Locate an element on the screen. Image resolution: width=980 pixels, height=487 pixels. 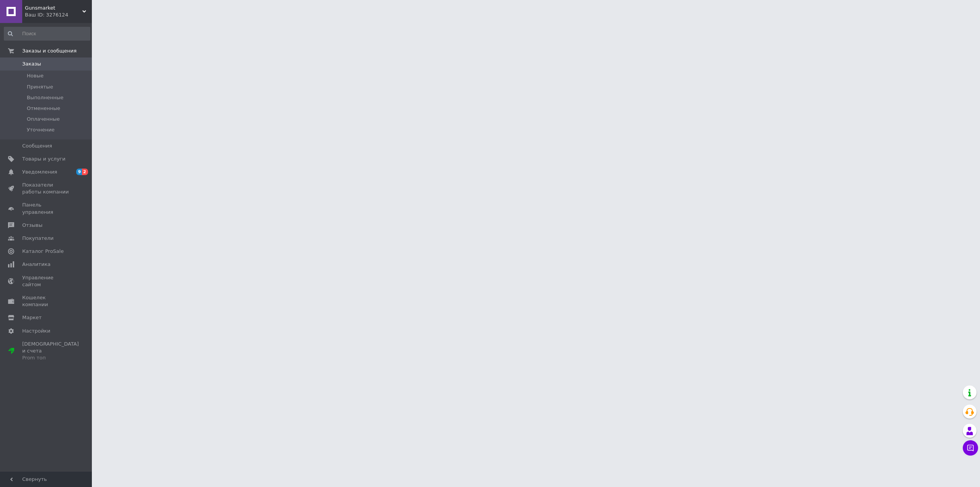
span: Уточнение is located at coordinates (41, 130).